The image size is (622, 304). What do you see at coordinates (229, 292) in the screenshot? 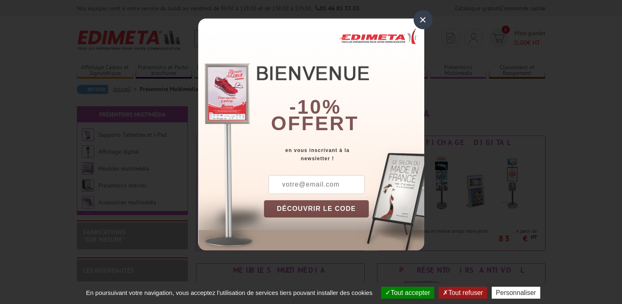
I see `span: En poursuivant votre navigation, vous acceptez l'utilisation de services tiers pouvant installer ...` at bounding box center [229, 292].